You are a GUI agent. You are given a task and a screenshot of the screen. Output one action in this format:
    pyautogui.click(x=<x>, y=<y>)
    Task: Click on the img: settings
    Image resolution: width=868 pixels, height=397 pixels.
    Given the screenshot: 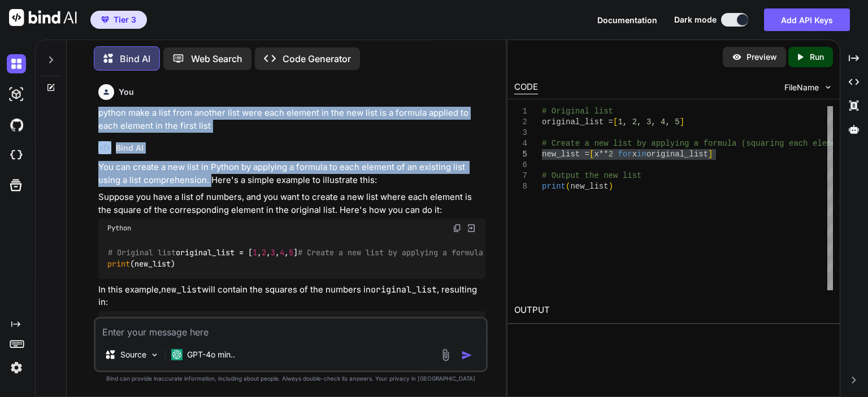 What is the action you would take?
    pyautogui.click(x=17, y=367)
    